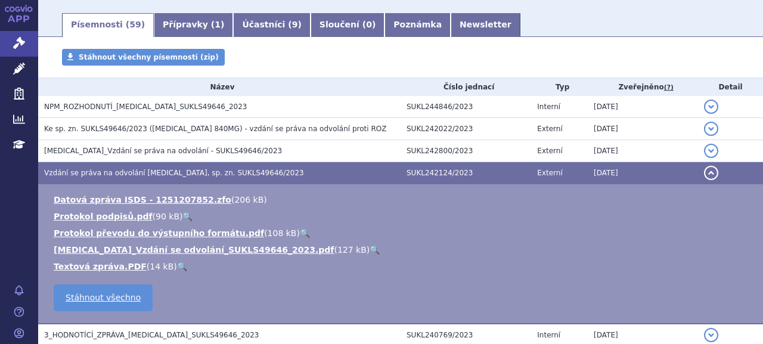 This screenshot has width=763, height=344. I want to click on span: 1, so click(217, 24).